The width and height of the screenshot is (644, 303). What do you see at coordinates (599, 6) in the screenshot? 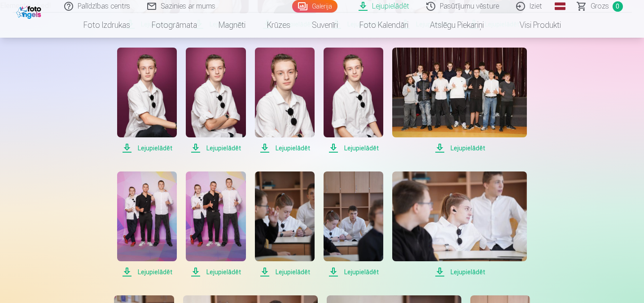
I see `span: Grozs` at bounding box center [599, 6].